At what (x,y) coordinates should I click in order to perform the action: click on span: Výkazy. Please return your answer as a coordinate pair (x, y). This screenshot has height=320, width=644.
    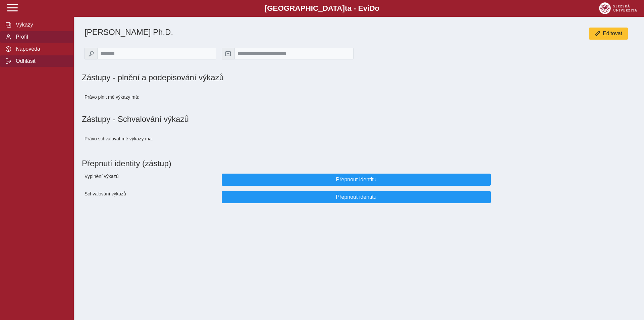
    Looking at the image, I should click on (41, 25).